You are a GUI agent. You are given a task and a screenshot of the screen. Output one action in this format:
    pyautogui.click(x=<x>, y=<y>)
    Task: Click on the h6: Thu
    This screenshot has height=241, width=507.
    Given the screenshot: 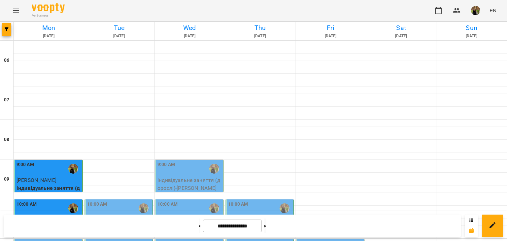 What is the action you would take?
    pyautogui.click(x=260, y=28)
    